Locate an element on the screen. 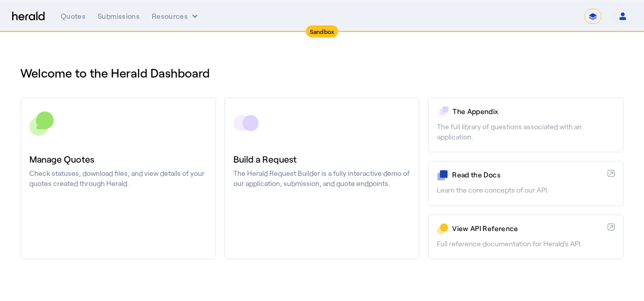 This screenshot has height=301, width=644. div: Quotes is located at coordinates (73, 16).